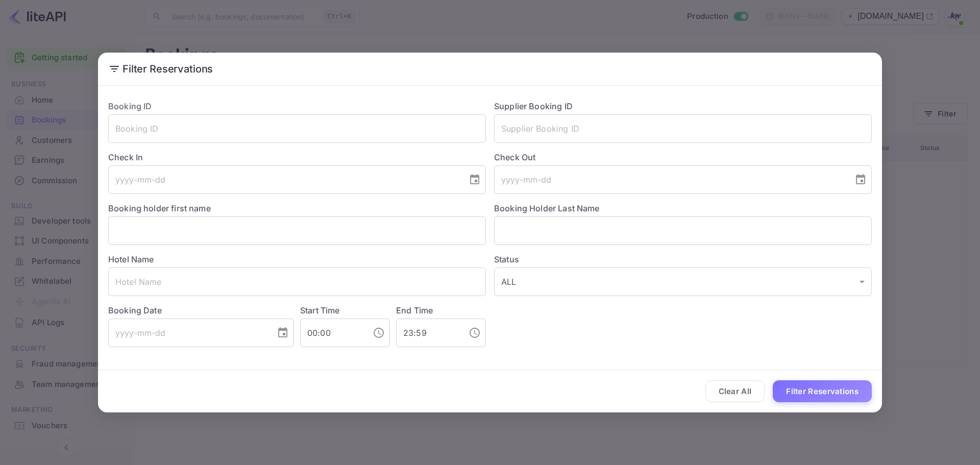 This screenshot has height=465, width=980. I want to click on button: Choose time, selected time is 11:59 PM, so click(475, 332).